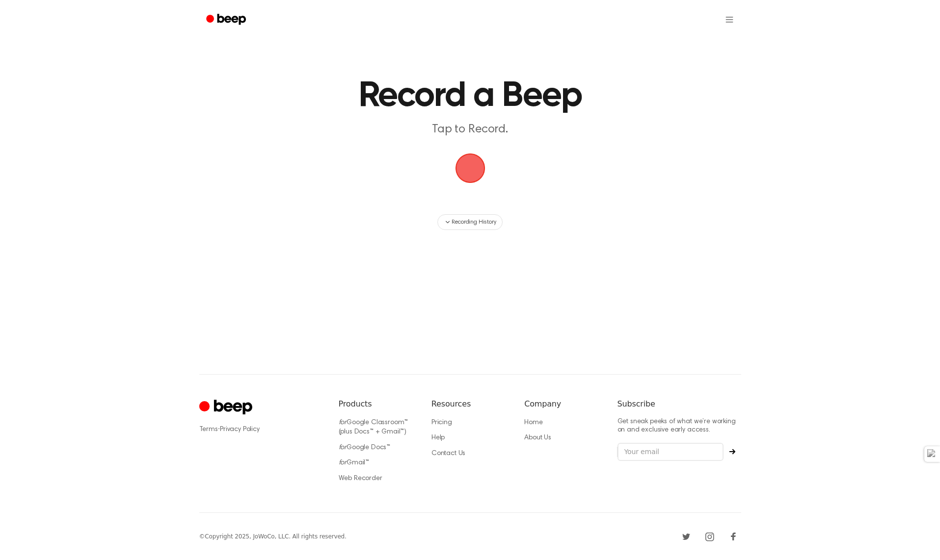 This screenshot has width=940, height=560. I want to click on p: Tap to Record., so click(470, 130).